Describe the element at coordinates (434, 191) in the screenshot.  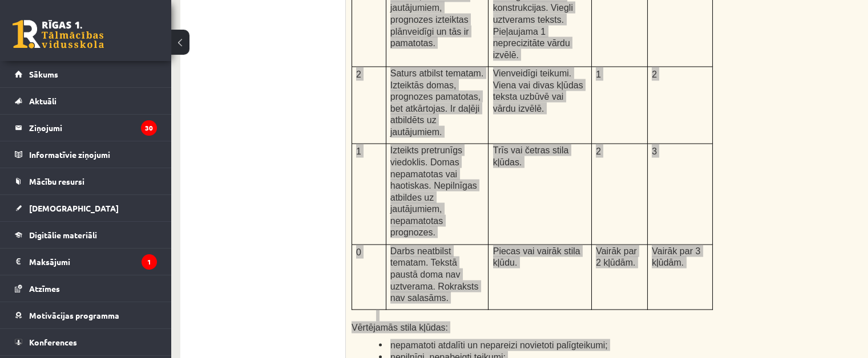
I see `span: Izteikts pretrunīgs viedoklis. Domas nepamatotas vai haotiskas. Nepilnīgas atbildes uz jautājumie...` at that location.